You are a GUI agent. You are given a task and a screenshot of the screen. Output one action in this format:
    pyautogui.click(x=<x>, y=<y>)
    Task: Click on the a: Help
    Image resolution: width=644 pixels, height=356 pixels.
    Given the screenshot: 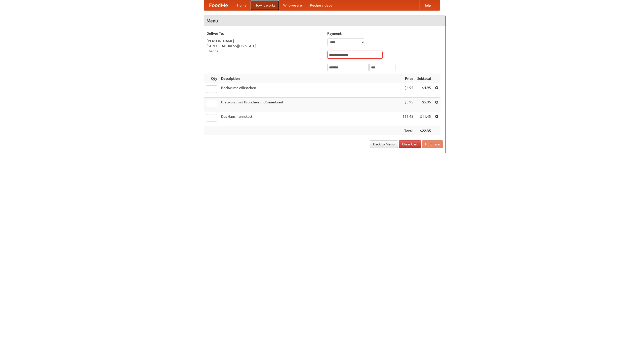 What is the action you would take?
    pyautogui.click(x=427, y=5)
    